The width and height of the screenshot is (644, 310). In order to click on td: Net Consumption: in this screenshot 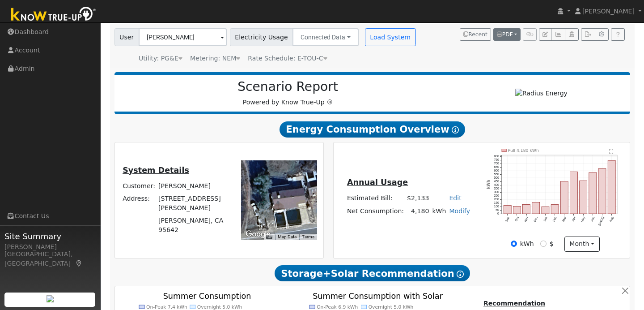, I will do `click(375, 211)`.